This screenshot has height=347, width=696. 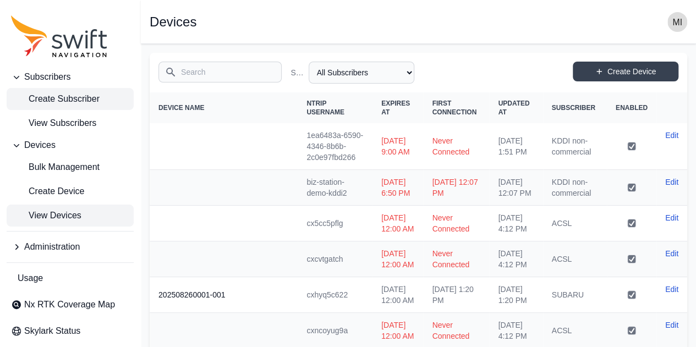 I want to click on button: Subscribers, so click(x=70, y=77).